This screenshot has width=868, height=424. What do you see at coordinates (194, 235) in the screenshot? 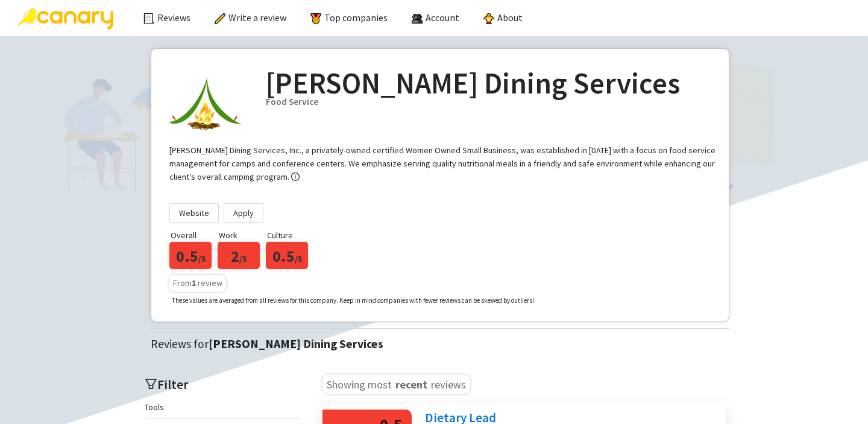
I see `p: Overall` at bounding box center [194, 235].